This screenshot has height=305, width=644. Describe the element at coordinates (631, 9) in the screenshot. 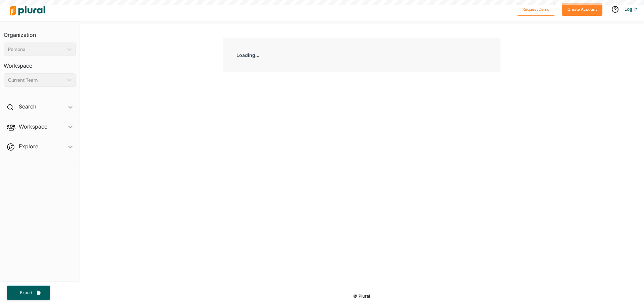

I see `a: Log In` at that location.